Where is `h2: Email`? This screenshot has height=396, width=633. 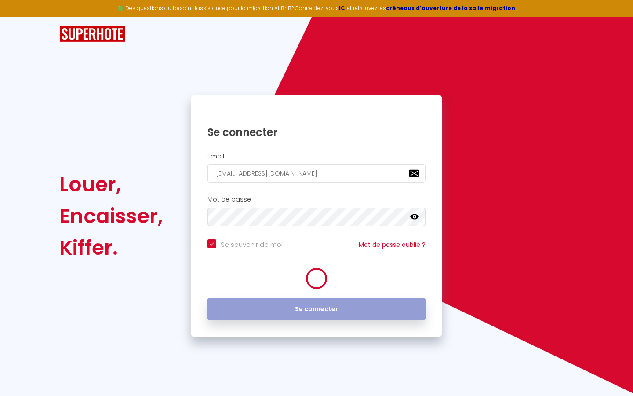 h2: Email is located at coordinates (316, 156).